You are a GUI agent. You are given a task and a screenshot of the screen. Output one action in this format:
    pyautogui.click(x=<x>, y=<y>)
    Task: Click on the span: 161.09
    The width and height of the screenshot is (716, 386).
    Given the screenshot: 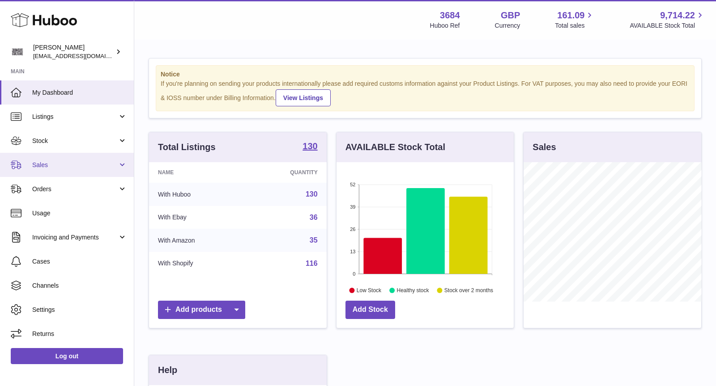 What is the action you would take?
    pyautogui.click(x=570, y=15)
    